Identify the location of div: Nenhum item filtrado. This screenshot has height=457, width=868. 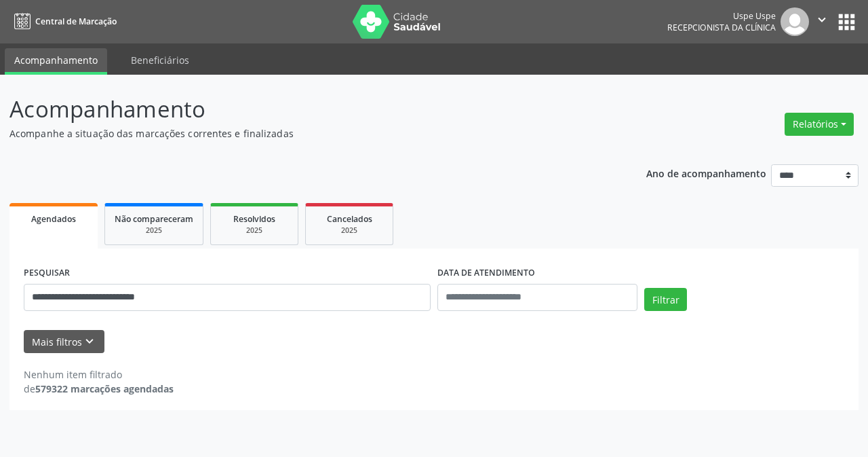
(98, 374).